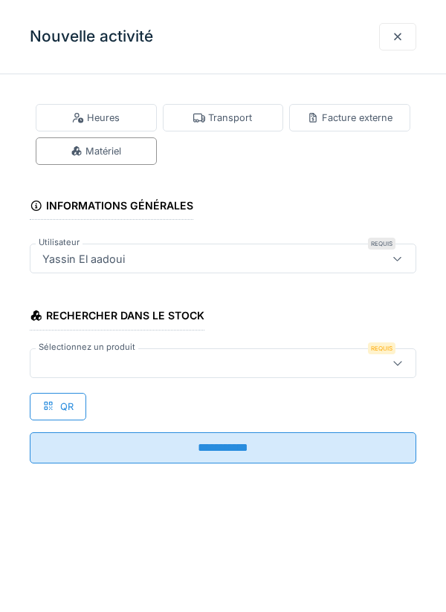 The height and width of the screenshot is (612, 446). What do you see at coordinates (87, 347) in the screenshot?
I see `label: Sélectionnez un produit` at bounding box center [87, 347].